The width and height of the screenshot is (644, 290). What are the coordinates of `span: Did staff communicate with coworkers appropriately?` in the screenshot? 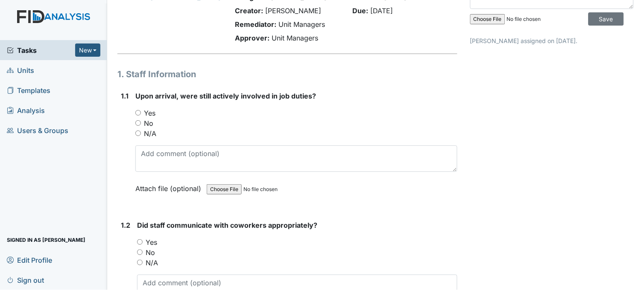 It's located at (227, 225).